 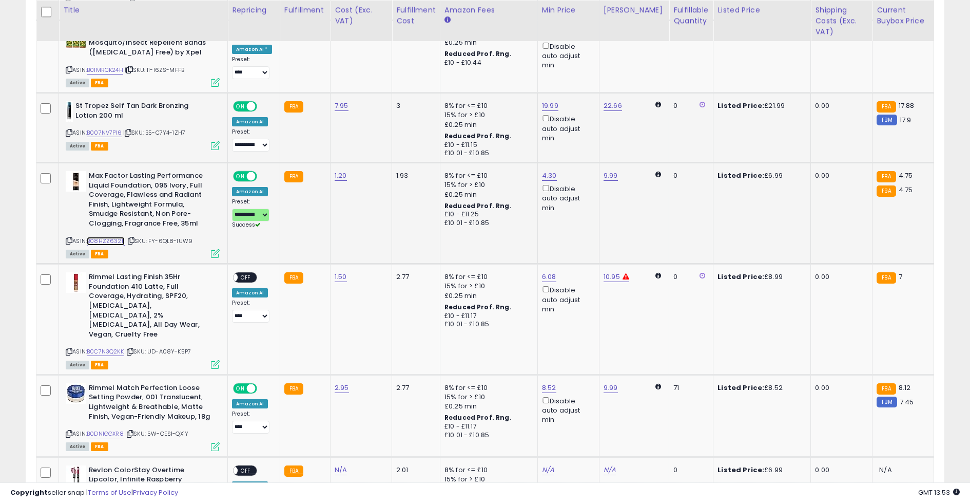 I want to click on div: Shipping Costs (Exc. VAT), so click(x=842, y=21).